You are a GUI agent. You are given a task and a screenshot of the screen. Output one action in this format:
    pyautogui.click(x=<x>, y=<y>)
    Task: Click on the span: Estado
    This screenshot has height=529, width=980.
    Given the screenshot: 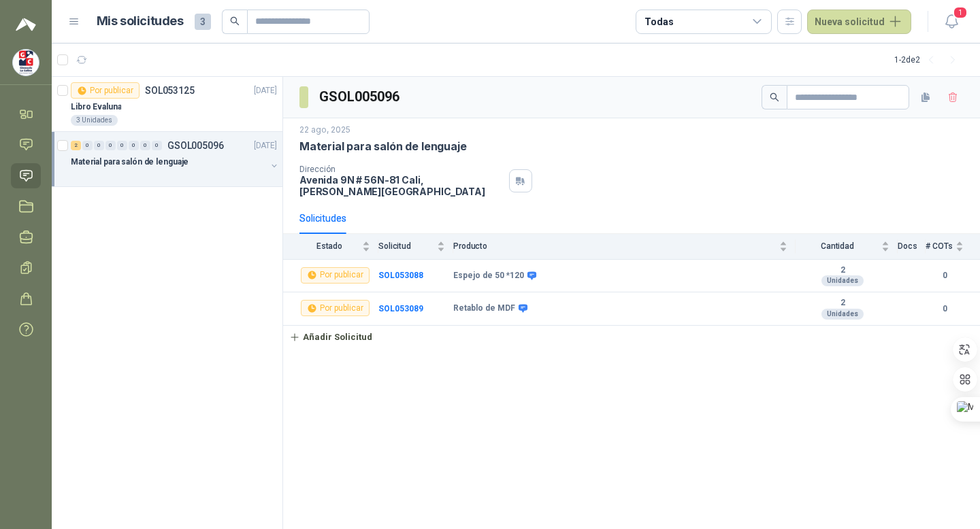 What is the action you would take?
    pyautogui.click(x=329, y=246)
    